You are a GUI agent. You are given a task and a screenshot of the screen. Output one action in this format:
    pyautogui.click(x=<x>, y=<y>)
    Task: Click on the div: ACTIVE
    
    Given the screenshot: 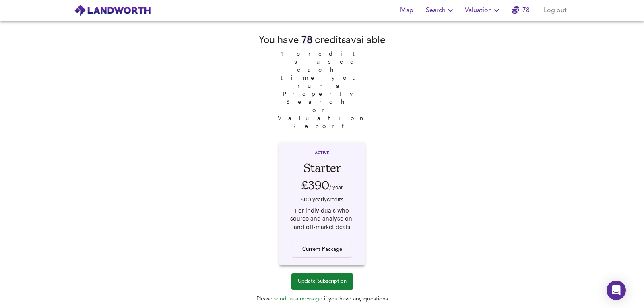 What is the action you would take?
    pyautogui.click(x=322, y=155)
    